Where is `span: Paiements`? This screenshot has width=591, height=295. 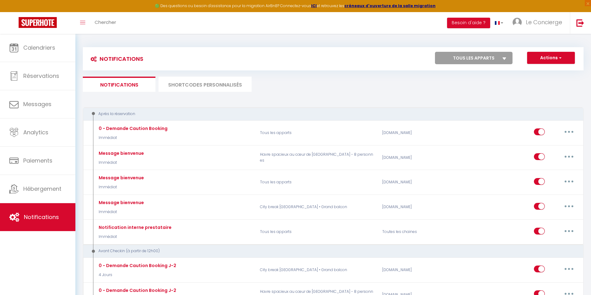 span: Paiements is located at coordinates (38, 160).